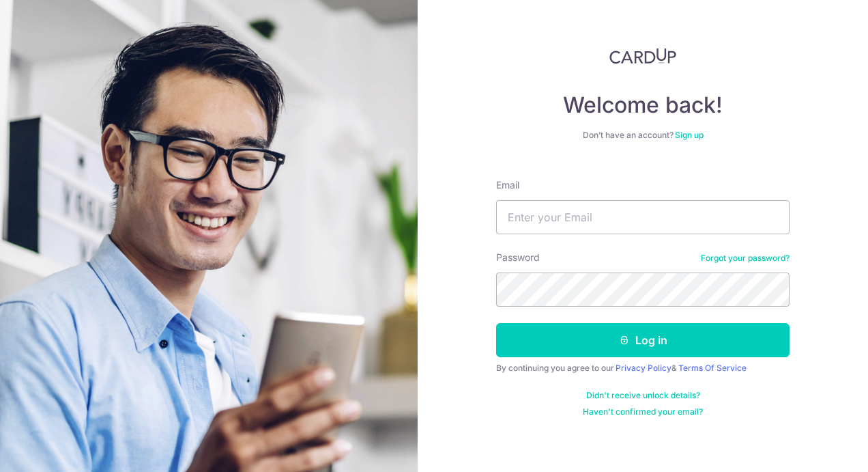  Describe the element at coordinates (745, 258) in the screenshot. I see `a: Forgot your password?` at that location.